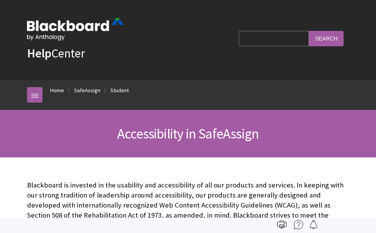 The height and width of the screenshot is (233, 376). What do you see at coordinates (314, 225) in the screenshot?
I see `img: Follow this page` at bounding box center [314, 225].